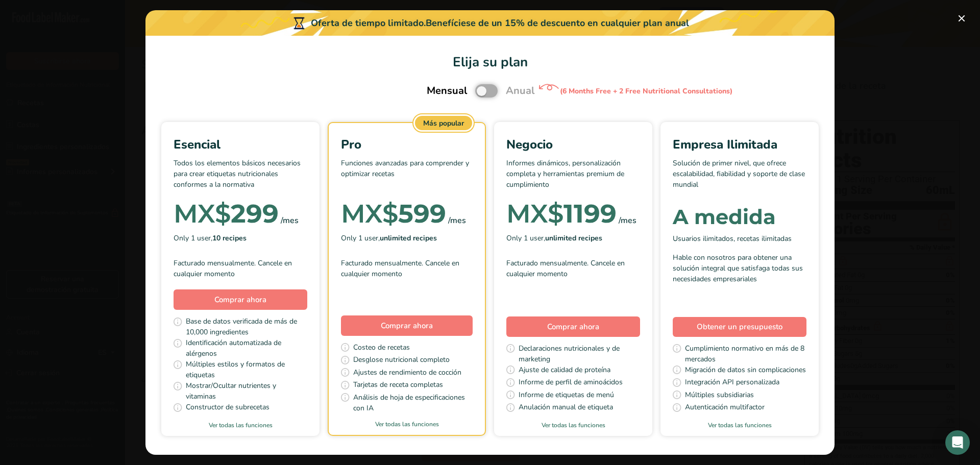  What do you see at coordinates (401, 360) in the screenshot?
I see `span: Desglose nutricional completo` at bounding box center [401, 360].